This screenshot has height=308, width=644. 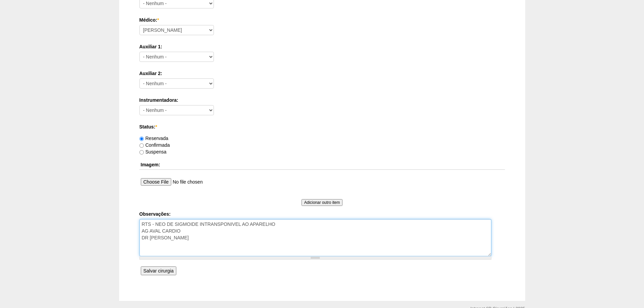 I want to click on label: Auxiliar 1:, so click(x=322, y=47).